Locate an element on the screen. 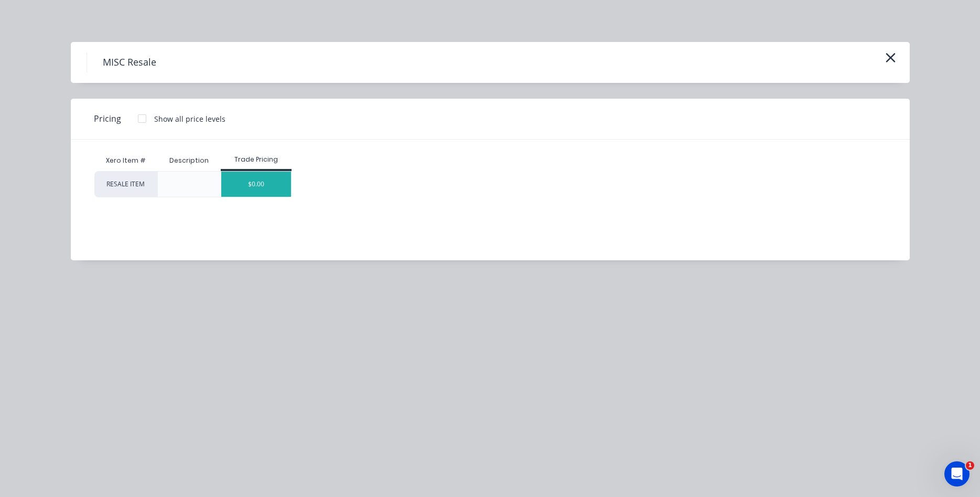 The image size is (980, 497). span: 1 is located at coordinates (970, 465).